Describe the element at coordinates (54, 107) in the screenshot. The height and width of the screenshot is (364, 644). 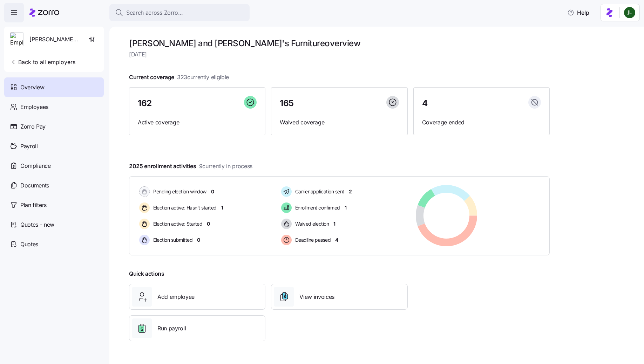
I see `a: Employees` at that location.